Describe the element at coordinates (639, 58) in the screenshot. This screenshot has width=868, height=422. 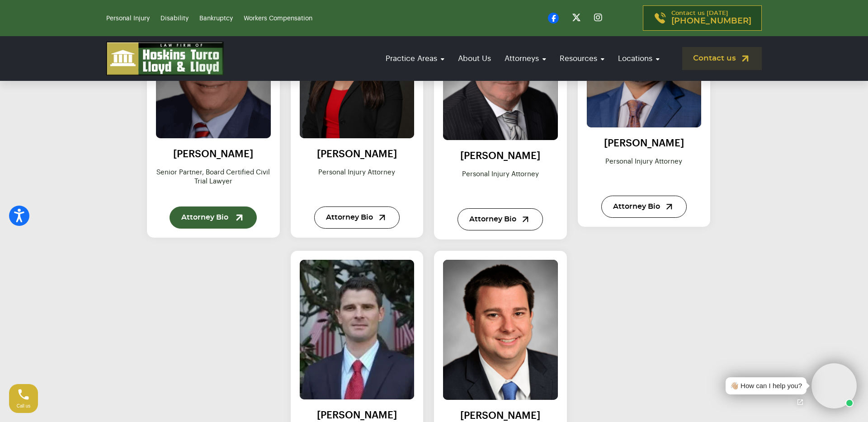
I see `a: Locations` at that location.